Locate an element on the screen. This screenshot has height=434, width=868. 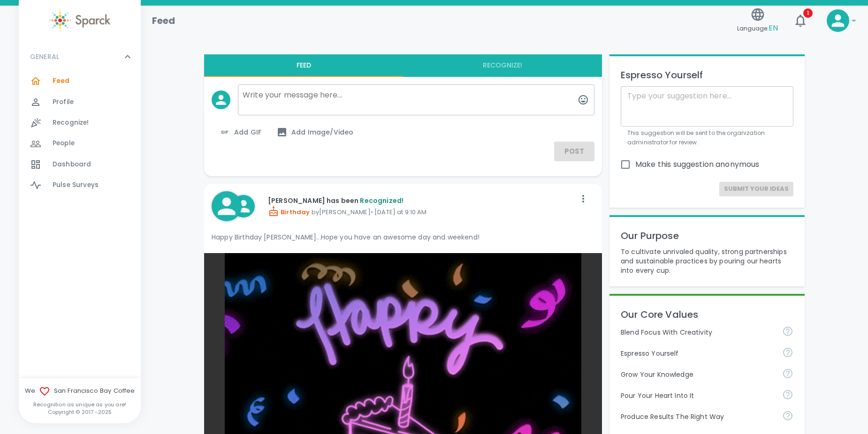
p: Blend Focus With Creativity is located at coordinates (698, 333).